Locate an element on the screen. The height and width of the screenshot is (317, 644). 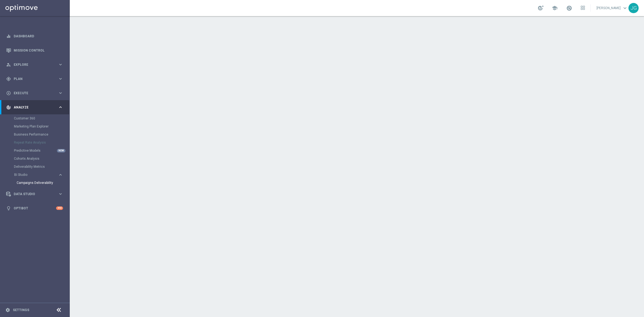
div: Execute is located at coordinates (32, 93).